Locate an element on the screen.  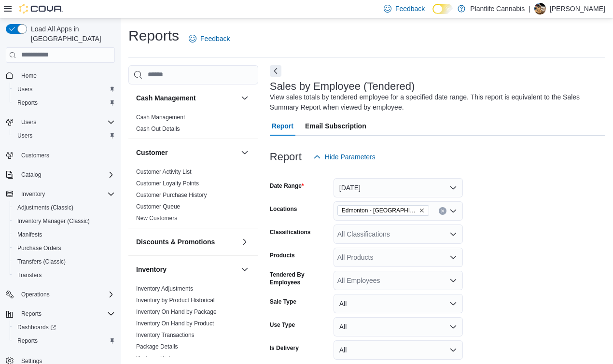
p: Plantlife Cannabis is located at coordinates (497, 8).